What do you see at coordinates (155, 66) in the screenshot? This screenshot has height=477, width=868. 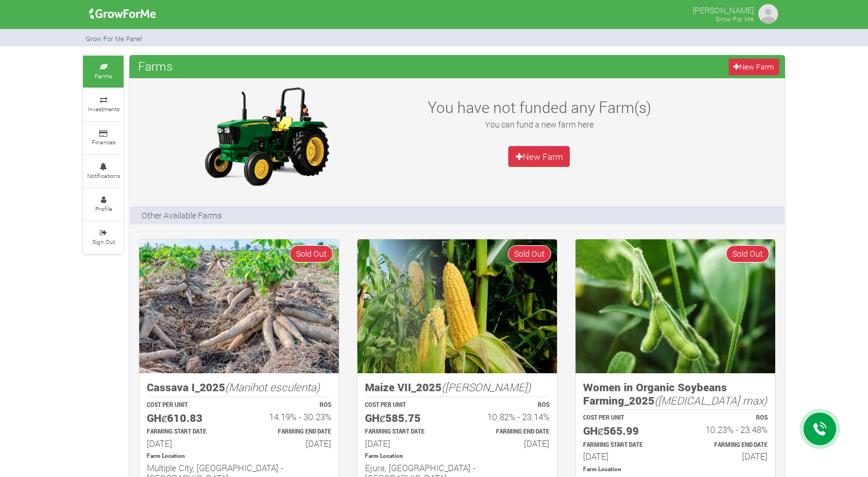 I see `span: Farms` at bounding box center [155, 66].